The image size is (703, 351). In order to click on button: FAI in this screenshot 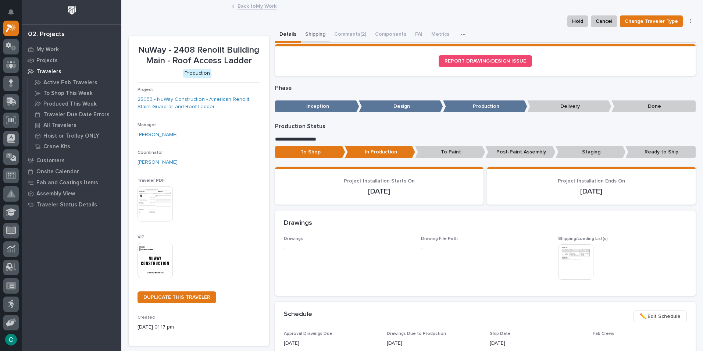, I will do `click(419, 35)`.